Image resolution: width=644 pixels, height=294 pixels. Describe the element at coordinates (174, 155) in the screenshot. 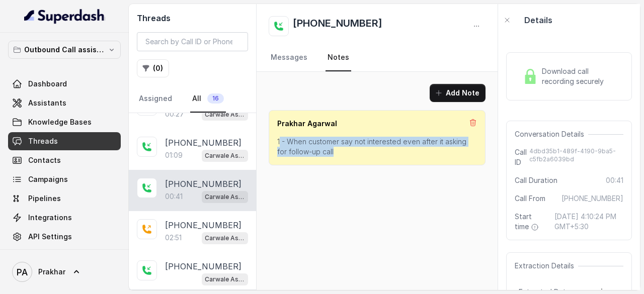

I see `p: 01:09` at that location.